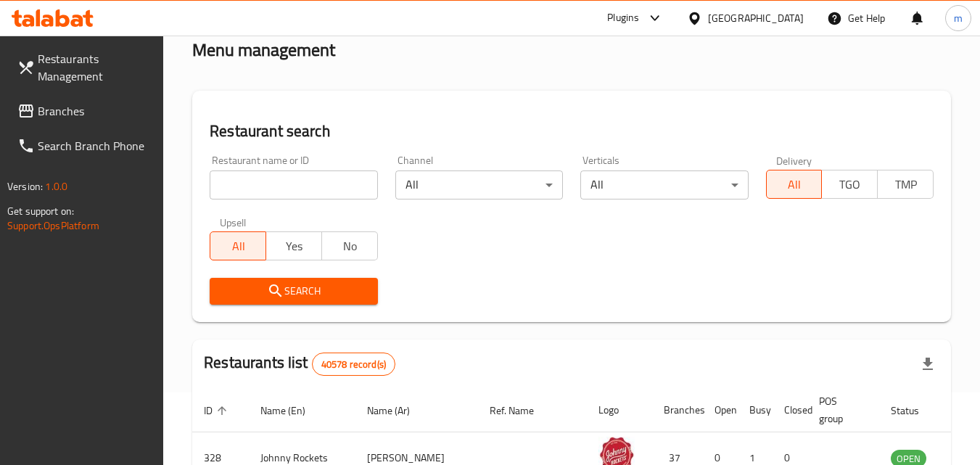  What do you see at coordinates (790, 410) in the screenshot?
I see `th: Closed` at bounding box center [790, 410].